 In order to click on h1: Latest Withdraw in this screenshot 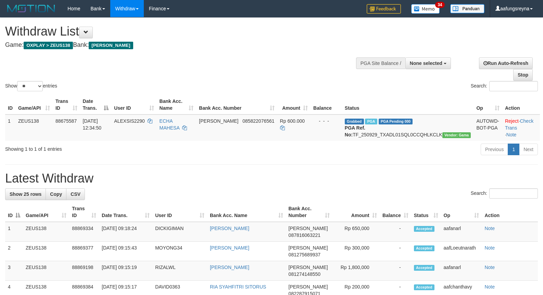, I will do `click(271, 179)`.